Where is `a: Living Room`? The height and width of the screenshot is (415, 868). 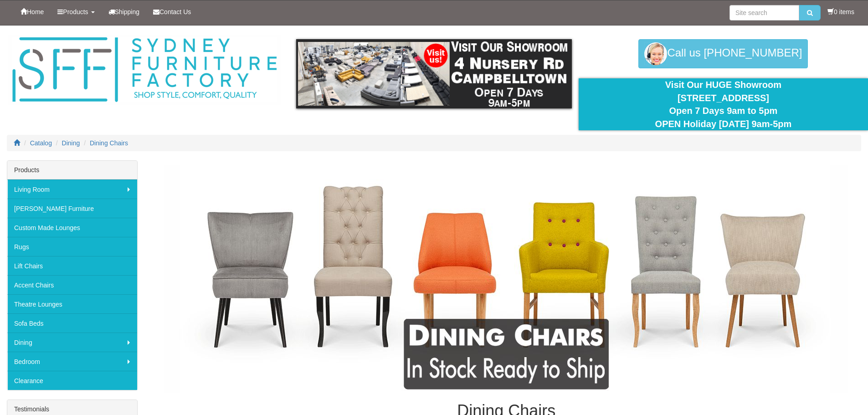 a: Living Room is located at coordinates (72, 189).